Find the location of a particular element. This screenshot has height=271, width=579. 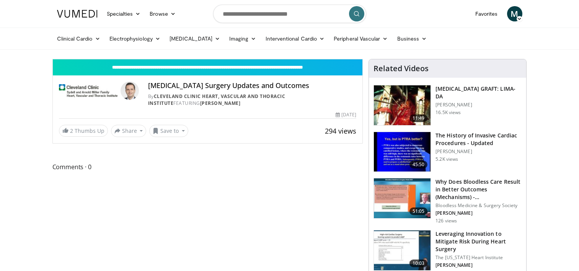

p: 16.5K views is located at coordinates (448, 112).